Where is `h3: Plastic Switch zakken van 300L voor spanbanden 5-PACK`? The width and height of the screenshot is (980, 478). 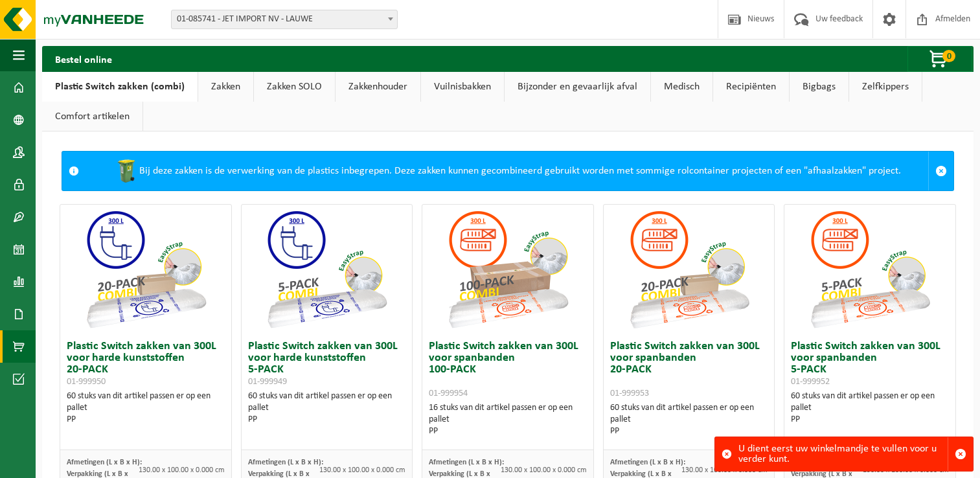
h3: Plastic Switch zakken van 300L voor spanbanden 5-PACK is located at coordinates (870, 364).